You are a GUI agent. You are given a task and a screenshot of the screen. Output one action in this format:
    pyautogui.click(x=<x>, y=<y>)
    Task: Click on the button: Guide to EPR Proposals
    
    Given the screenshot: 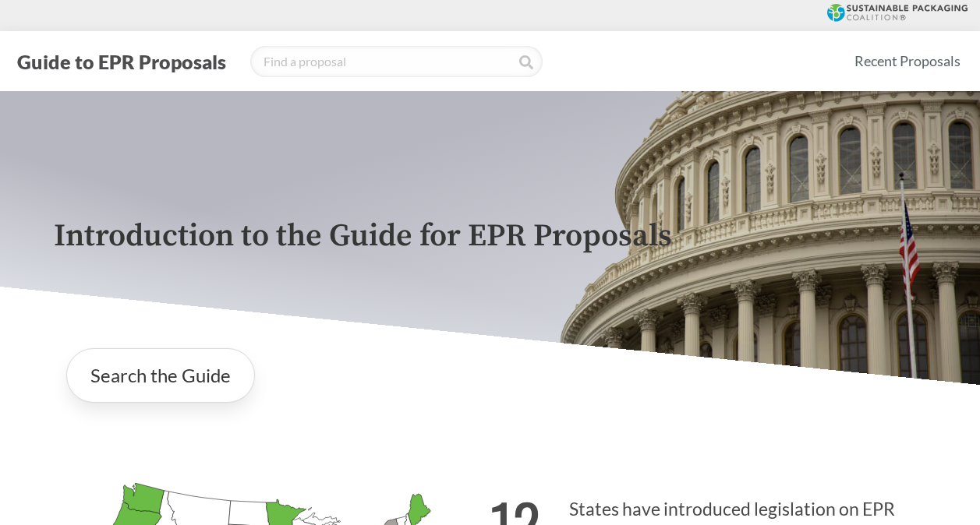 What is the action you would take?
    pyautogui.click(x=122, y=62)
    